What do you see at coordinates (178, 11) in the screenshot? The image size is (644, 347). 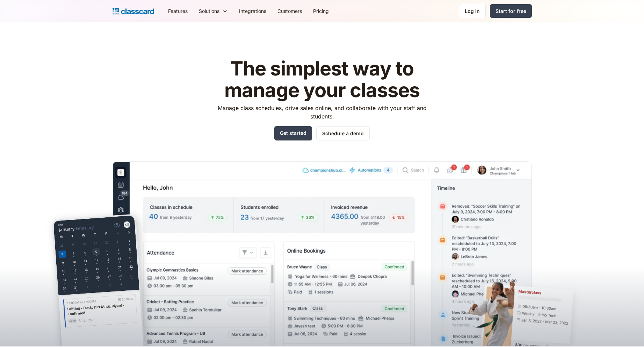 I see `a: Features` at bounding box center [178, 11].